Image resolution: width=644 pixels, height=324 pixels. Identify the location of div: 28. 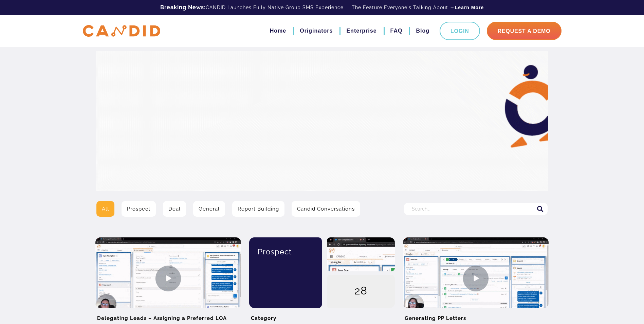
(361, 292).